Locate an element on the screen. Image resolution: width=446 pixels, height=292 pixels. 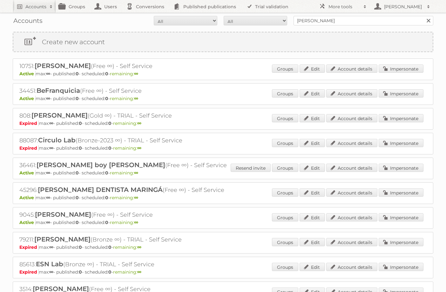
h2: 10751: (Free ∞) - Self Service is located at coordinates (131, 66).